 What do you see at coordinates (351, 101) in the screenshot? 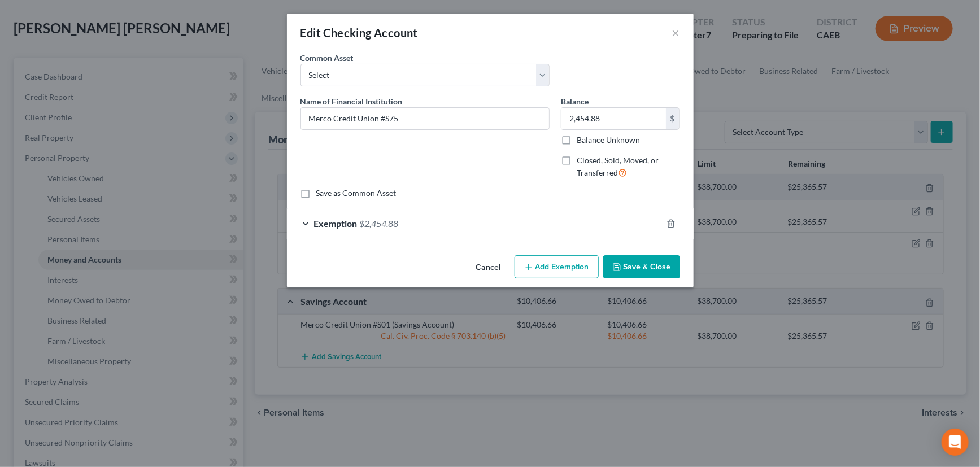
I see `span: Name of Financial Institution` at bounding box center [351, 101].